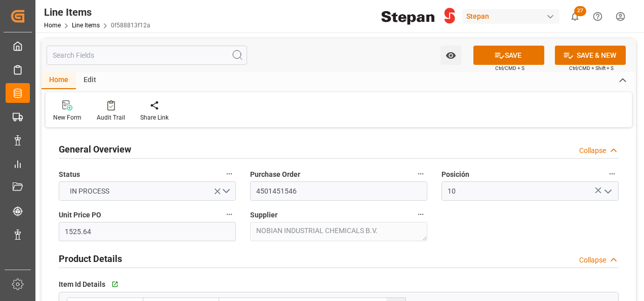  I want to click on div: Home, so click(59, 80).